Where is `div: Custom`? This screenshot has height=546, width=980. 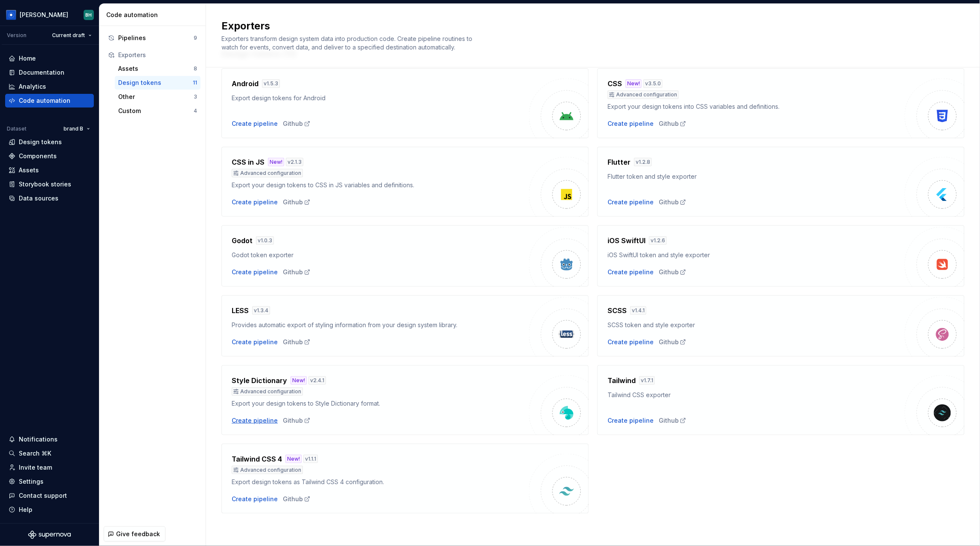 div: Custom is located at coordinates (155, 111).